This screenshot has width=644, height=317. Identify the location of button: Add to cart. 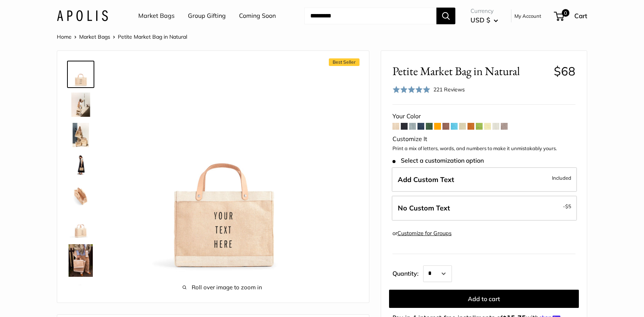
(484, 299).